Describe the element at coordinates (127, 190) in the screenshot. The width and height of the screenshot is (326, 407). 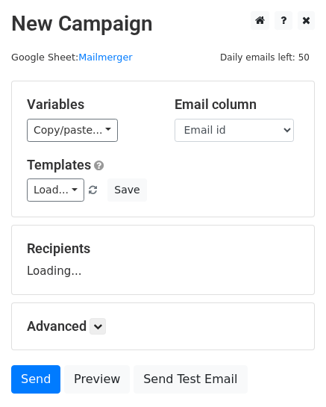
I see `button: Save` at that location.